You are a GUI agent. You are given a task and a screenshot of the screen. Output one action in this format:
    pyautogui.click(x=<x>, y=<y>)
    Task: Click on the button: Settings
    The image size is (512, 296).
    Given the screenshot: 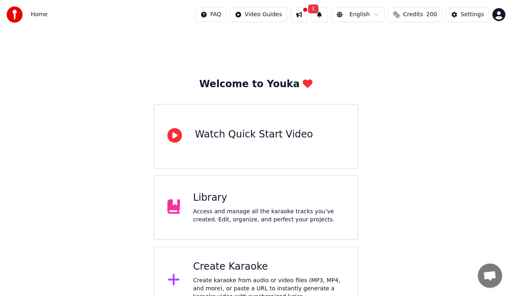 What is the action you would take?
    pyautogui.click(x=468, y=15)
    